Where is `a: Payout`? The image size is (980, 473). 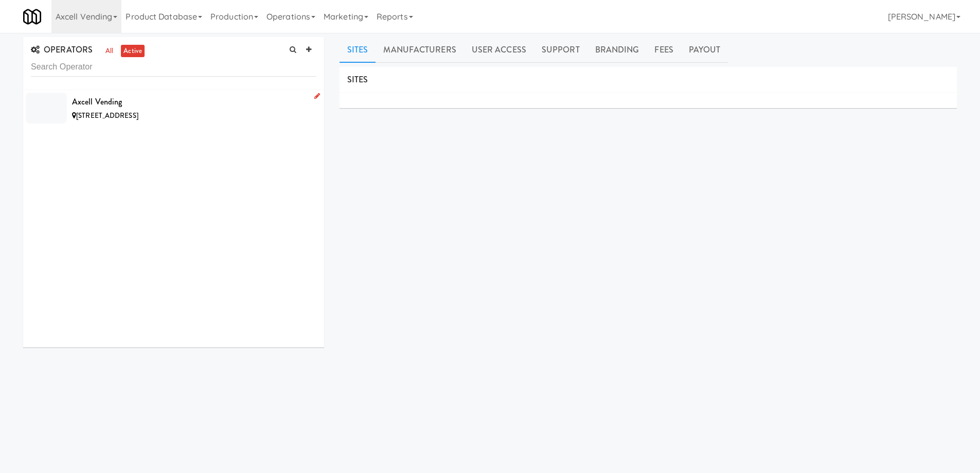 a: Payout is located at coordinates (705, 50).